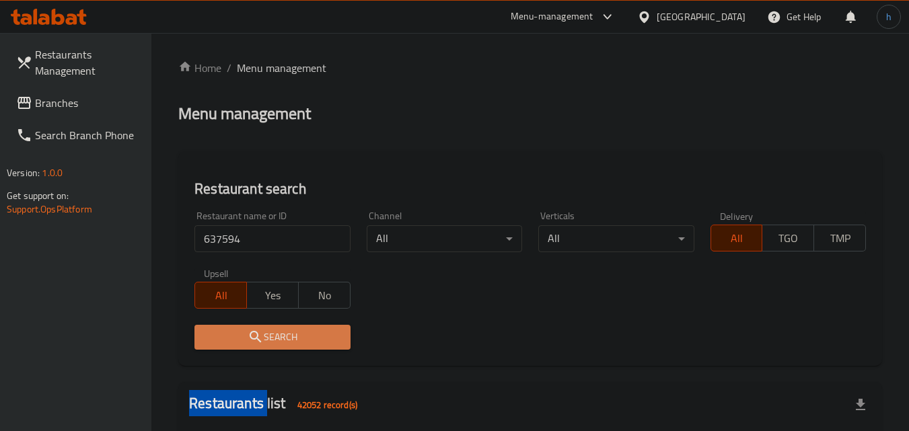 This screenshot has height=431, width=909. What do you see at coordinates (324, 295) in the screenshot?
I see `button: No` at bounding box center [324, 295].